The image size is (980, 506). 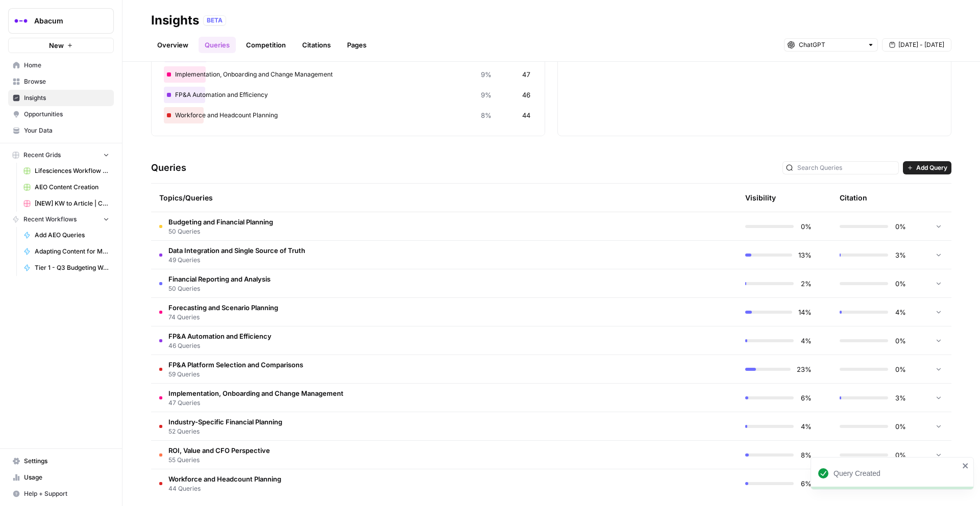 I want to click on a: Overview, so click(x=173, y=45).